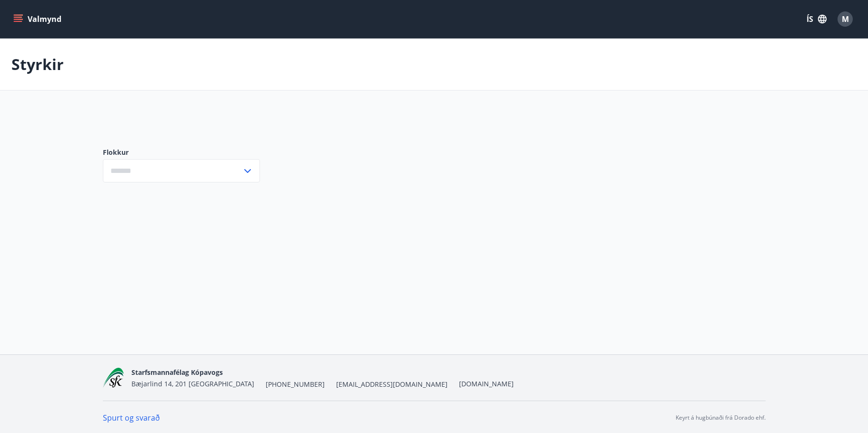 Image resolution: width=868 pixels, height=433 pixels. I want to click on button: menu, so click(38, 19).